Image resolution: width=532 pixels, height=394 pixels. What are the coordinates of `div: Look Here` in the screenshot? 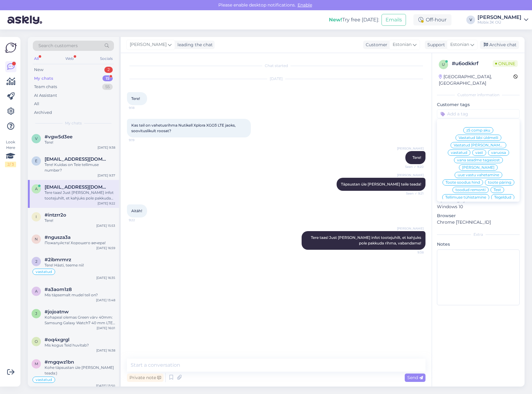 It's located at (11, 153).